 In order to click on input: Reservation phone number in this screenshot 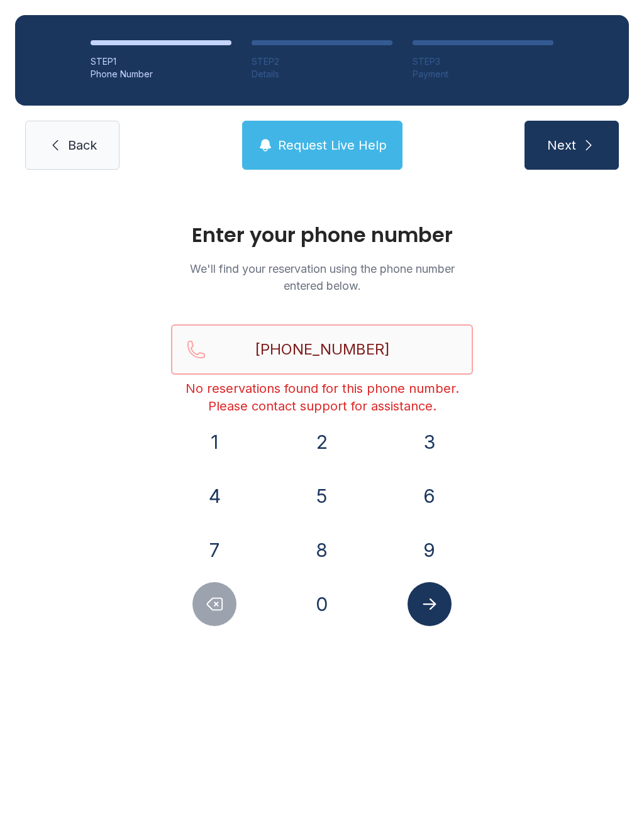, I will do `click(322, 350)`.